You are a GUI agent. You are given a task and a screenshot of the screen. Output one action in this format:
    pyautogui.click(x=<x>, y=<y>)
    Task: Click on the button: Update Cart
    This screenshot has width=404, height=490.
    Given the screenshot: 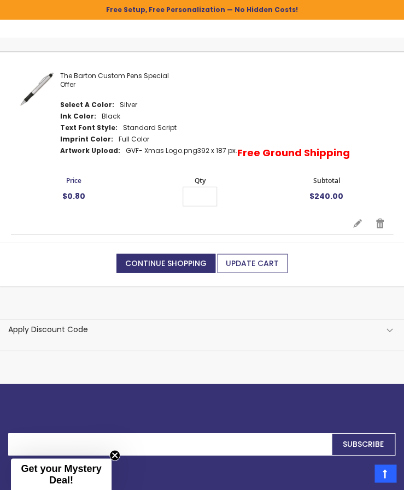 What is the action you would take?
    pyautogui.click(x=252, y=263)
    